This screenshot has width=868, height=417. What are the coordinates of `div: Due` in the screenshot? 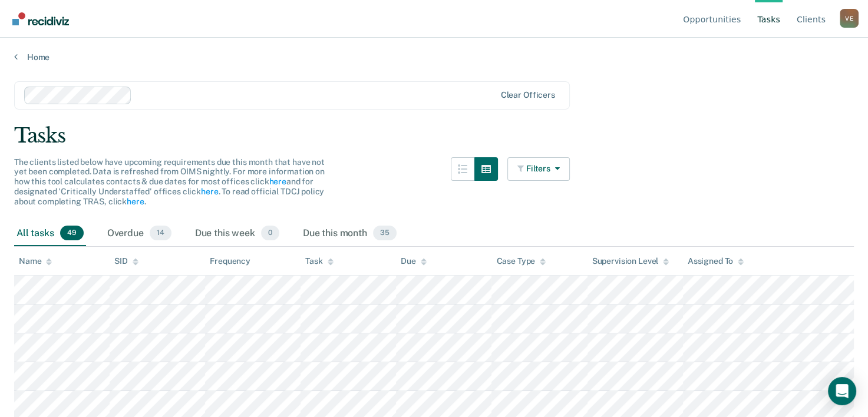 It's located at (414, 260).